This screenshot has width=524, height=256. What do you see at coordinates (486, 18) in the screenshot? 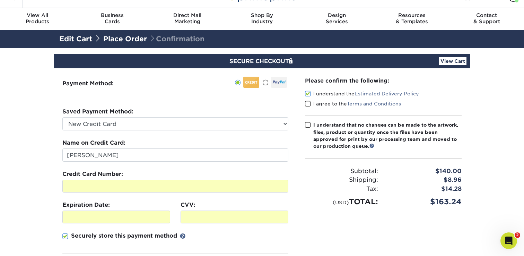
I see `div: & Support` at bounding box center [486, 18].